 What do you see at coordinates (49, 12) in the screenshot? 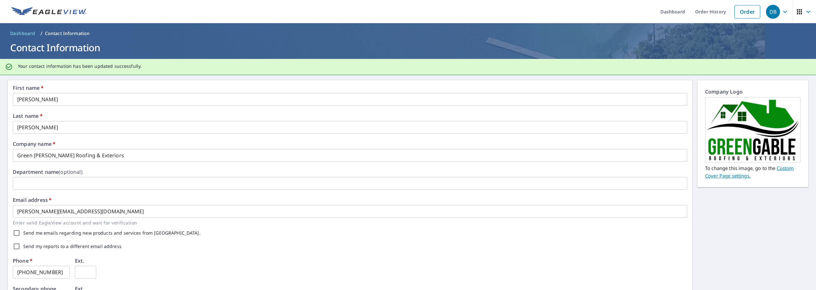
I see `img: EV Logo` at bounding box center [49, 12].